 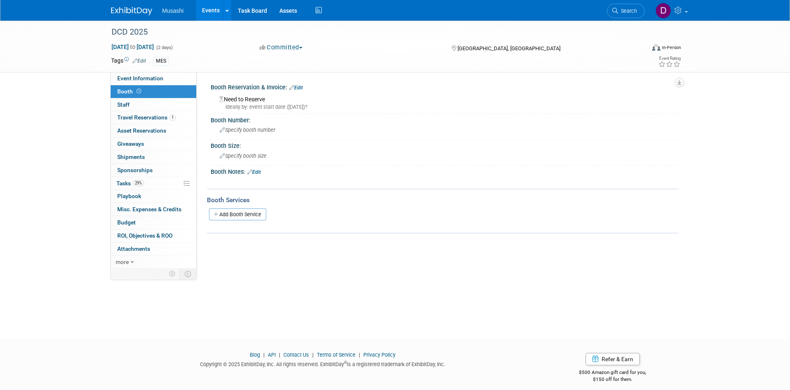 What do you see at coordinates (138, 183) in the screenshot?
I see `span: 29%` at bounding box center [138, 183].